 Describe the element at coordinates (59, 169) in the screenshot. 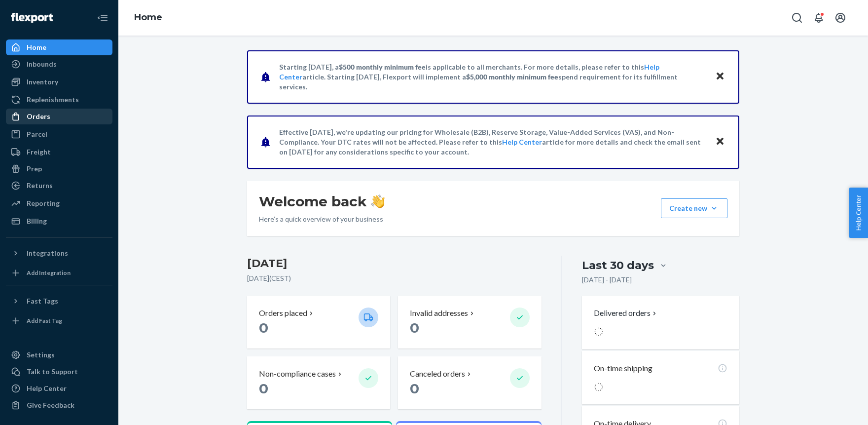

I see `a: Prep` at that location.